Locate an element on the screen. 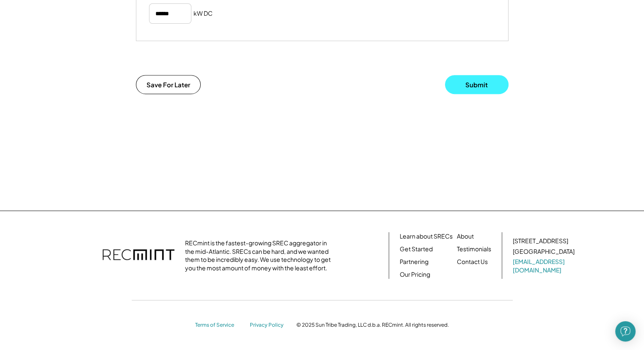 This screenshot has width=644, height=350. img: recmint-logotype%403x.png is located at coordinates (138, 255).